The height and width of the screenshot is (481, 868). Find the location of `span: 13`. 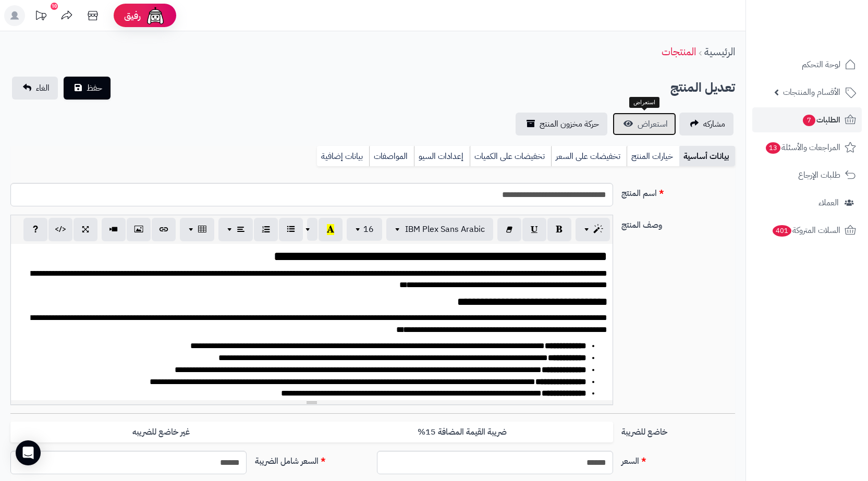

span: 13 is located at coordinates (774, 147).